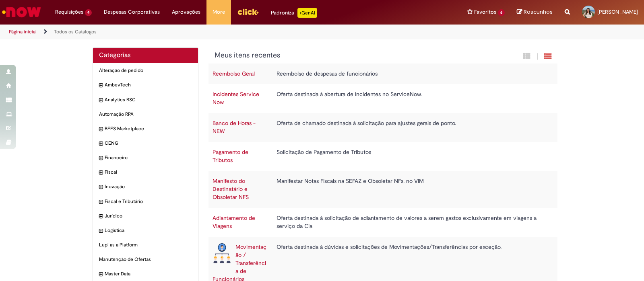 Image resolution: width=644 pixels, height=281 pixels. Describe the element at coordinates (148, 202) in the screenshot. I see `span: Fiscal e Tributário` at that location.